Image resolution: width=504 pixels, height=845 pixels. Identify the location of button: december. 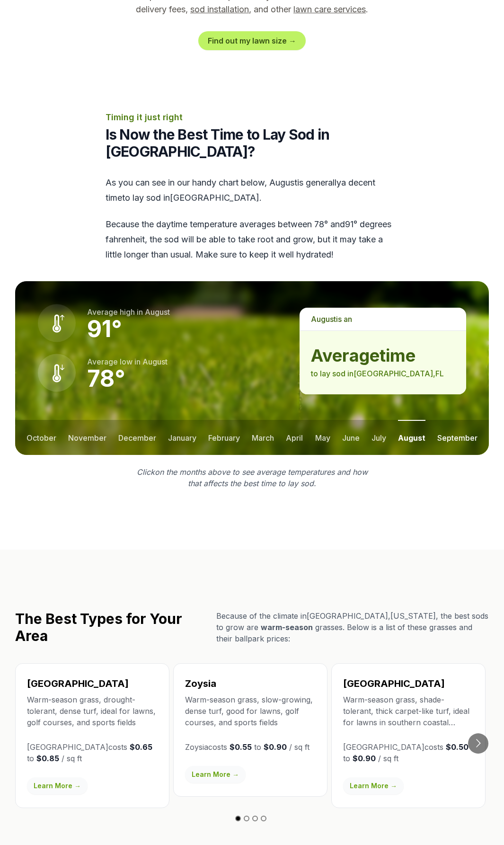
(138, 438).